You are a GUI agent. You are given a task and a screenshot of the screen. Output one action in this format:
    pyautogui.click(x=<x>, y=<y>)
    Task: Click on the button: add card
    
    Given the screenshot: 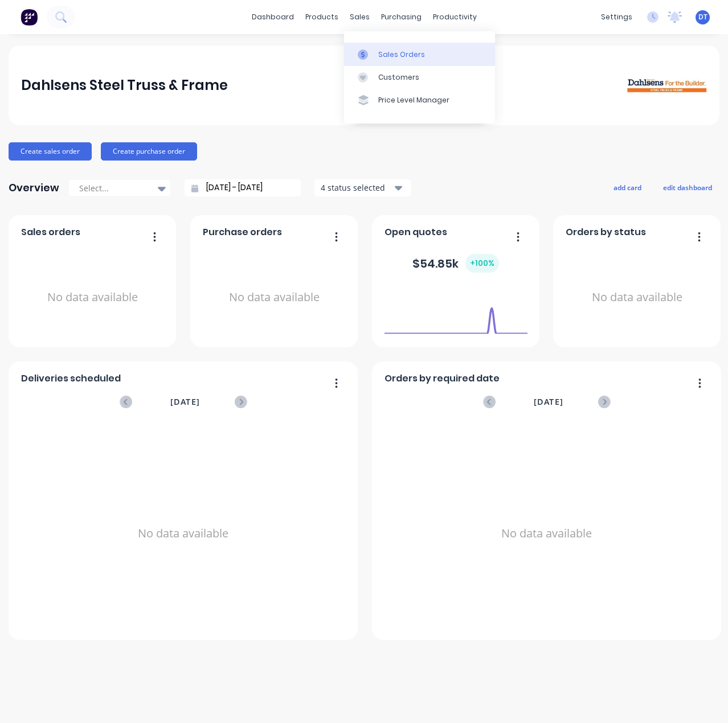 What is the action you would take?
    pyautogui.click(x=627, y=187)
    